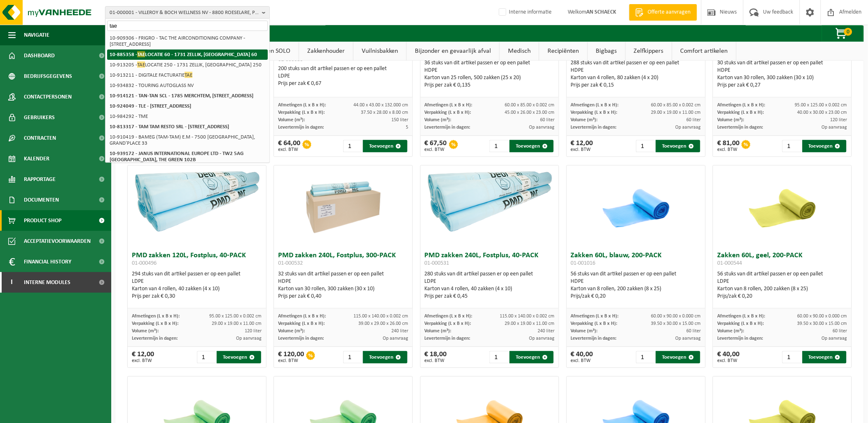 The height and width of the screenshot is (423, 868). Describe the element at coordinates (490, 285) in the screenshot. I see `div: 280 stuks van dit artikel passen er op een pallet` at that location.